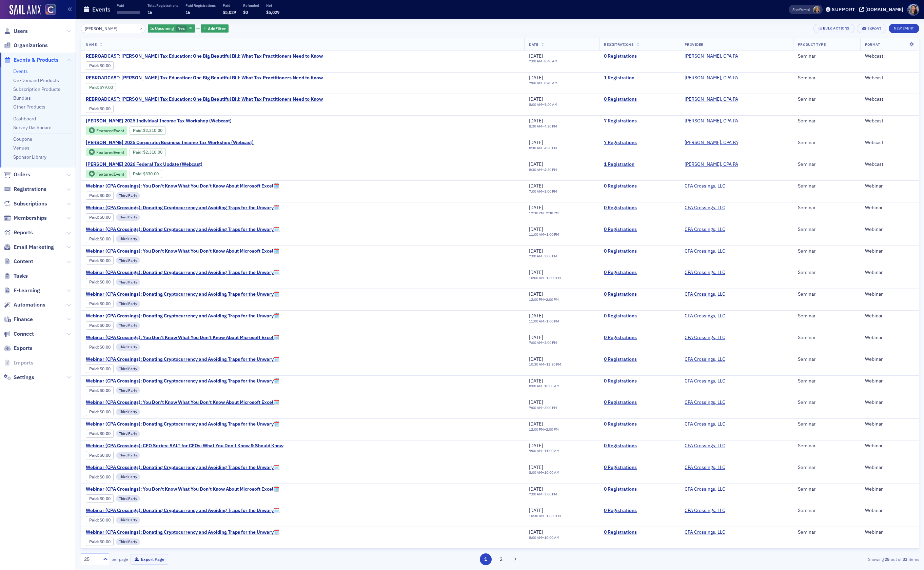  Describe the element at coordinates (26, 46) in the screenshot. I see `a: Organizations` at that location.